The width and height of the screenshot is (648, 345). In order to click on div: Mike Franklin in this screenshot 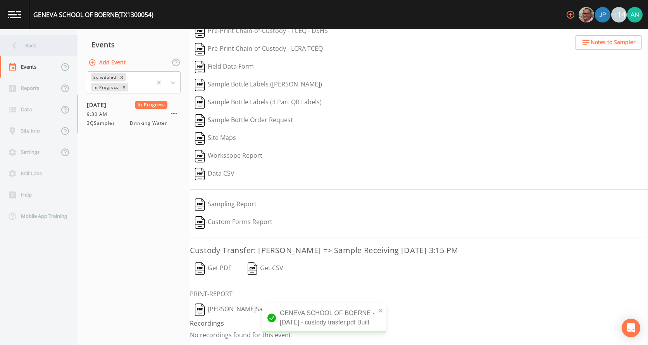, I will do `click(586, 15)`.